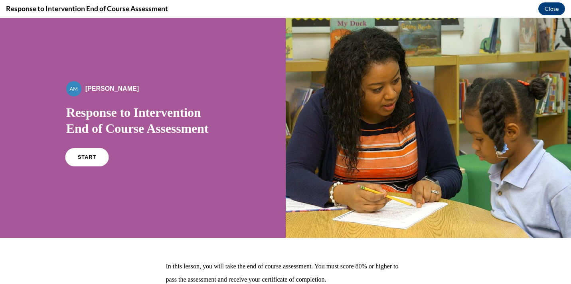  What do you see at coordinates (87, 8) in the screenshot?
I see `h4: Response to Intervention End of Course Assessment` at bounding box center [87, 8].